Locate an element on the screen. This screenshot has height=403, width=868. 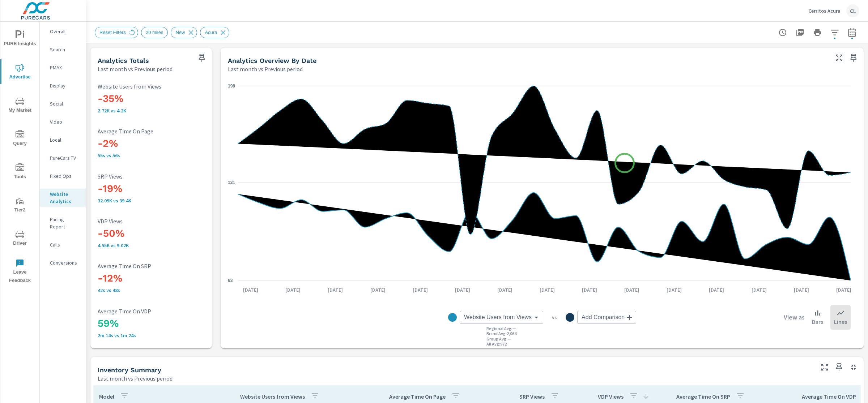
p: All Avg : 972 is located at coordinates (496, 344).